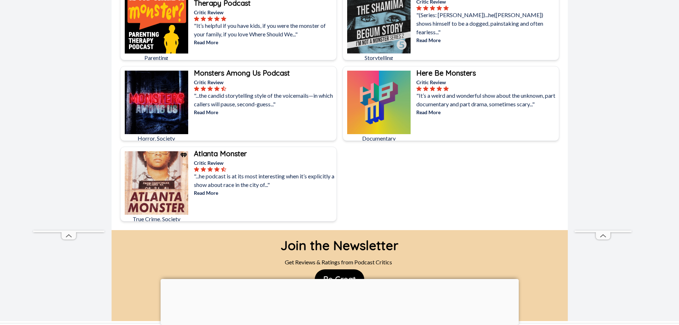 The height and width of the screenshot is (325, 679). Describe the element at coordinates (339, 242) in the screenshot. I see `div: Join the Newsletter` at that location.